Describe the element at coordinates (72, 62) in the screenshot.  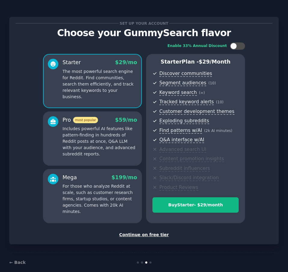
I see `div: Starter` at that location.